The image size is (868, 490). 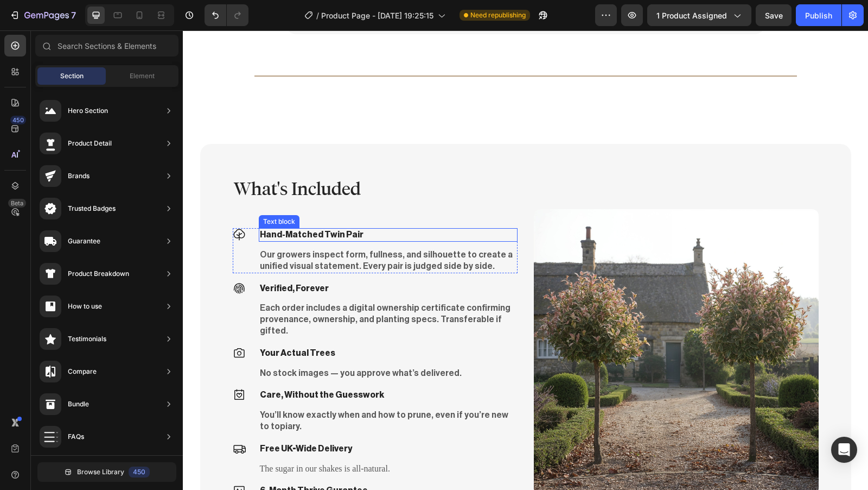 I want to click on p: 6-Month Thrive Gurantee, so click(x=142, y=459).